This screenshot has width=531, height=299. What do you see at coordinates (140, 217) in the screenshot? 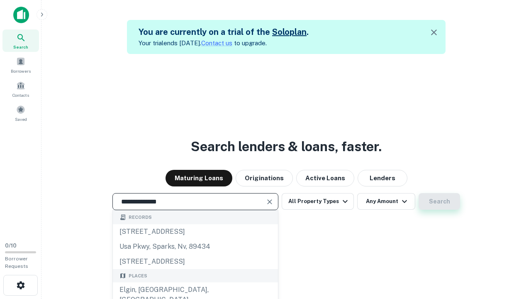
I see `span: Records` at bounding box center [140, 217].